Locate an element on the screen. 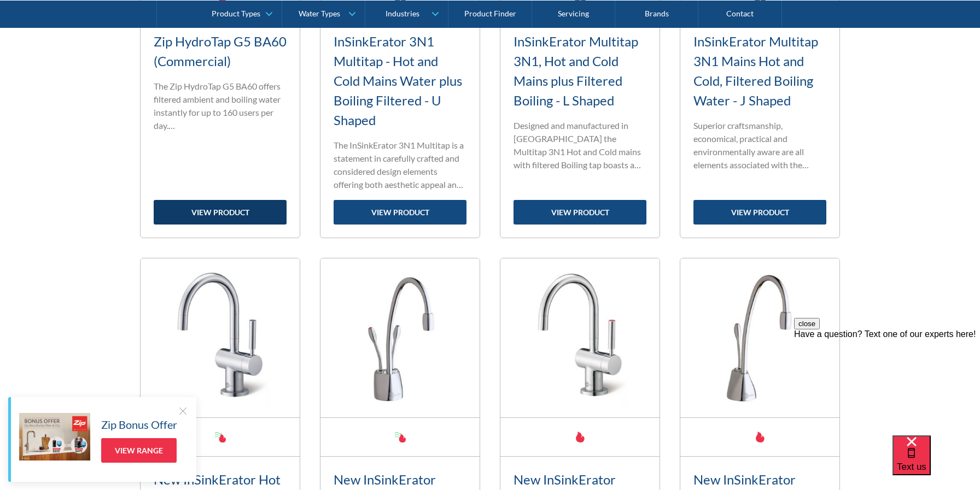  h5: Zip Bonus Offer is located at coordinates (139, 425).